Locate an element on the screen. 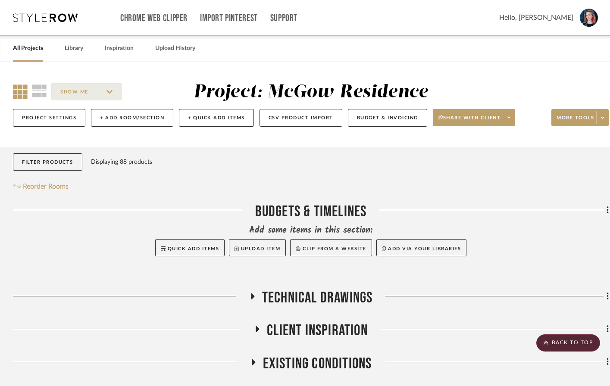 This screenshot has width=610, height=386. a: Import Pinterest is located at coordinates (229, 18).